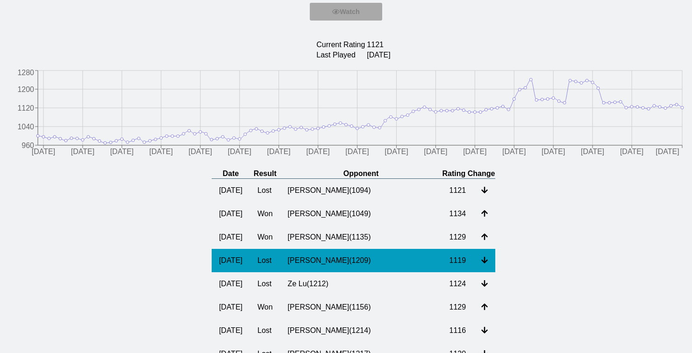 Image resolution: width=692 pixels, height=353 pixels. Describe the element at coordinates (28, 145) in the screenshot. I see `tspan: 960` at that location.